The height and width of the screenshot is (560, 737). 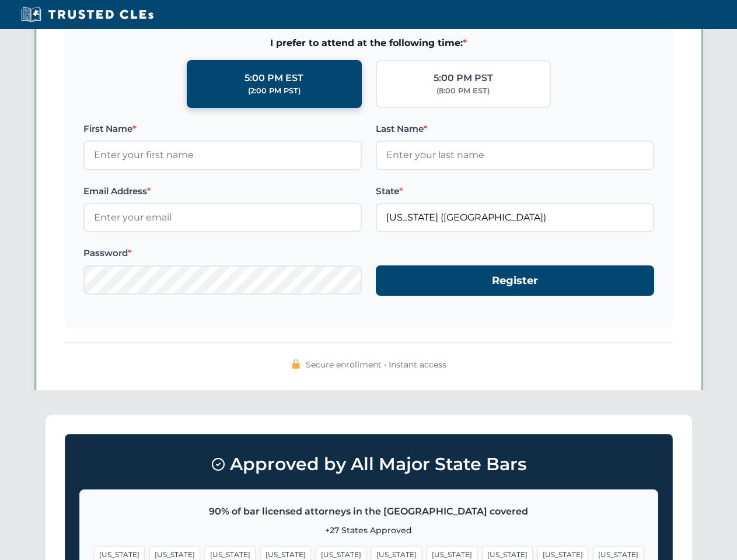 What do you see at coordinates (463, 78) in the screenshot?
I see `div: 5:00 PM PST` at bounding box center [463, 78].